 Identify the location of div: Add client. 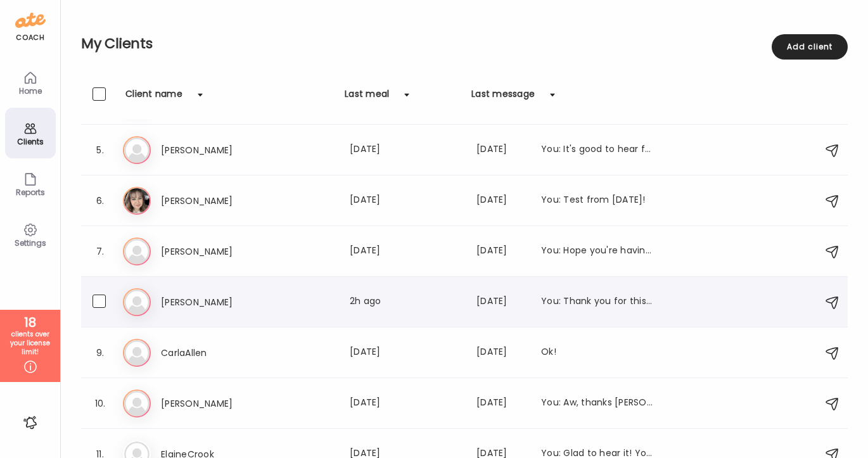
(810, 47).